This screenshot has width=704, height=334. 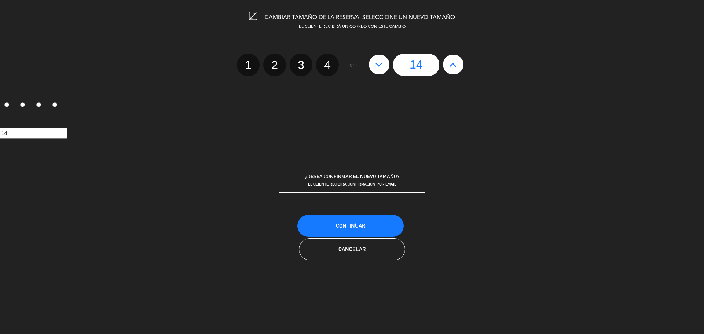 What do you see at coordinates (351, 226) in the screenshot?
I see `button: Continuar` at bounding box center [351, 226].